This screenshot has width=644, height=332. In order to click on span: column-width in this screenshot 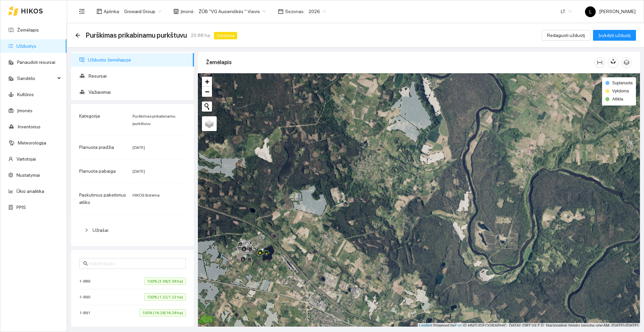, I will do `click(600, 63)`.